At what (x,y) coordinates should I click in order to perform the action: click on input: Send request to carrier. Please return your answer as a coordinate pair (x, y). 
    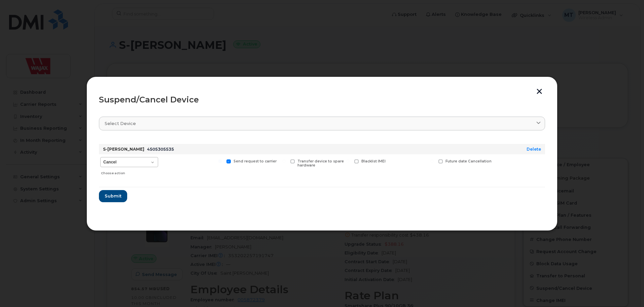
    Looking at the image, I should click on (220, 161).